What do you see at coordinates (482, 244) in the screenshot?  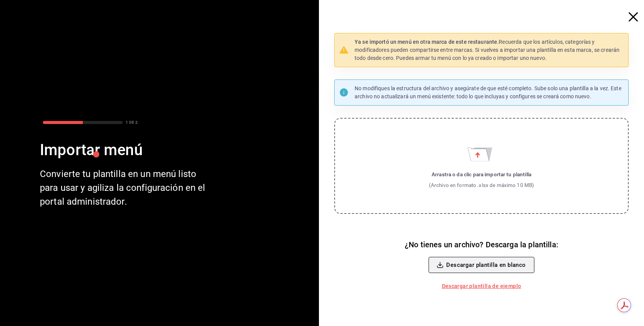 I see `h6: ¿No tienes un archivo? Descarga la plantilla:` at bounding box center [482, 244].